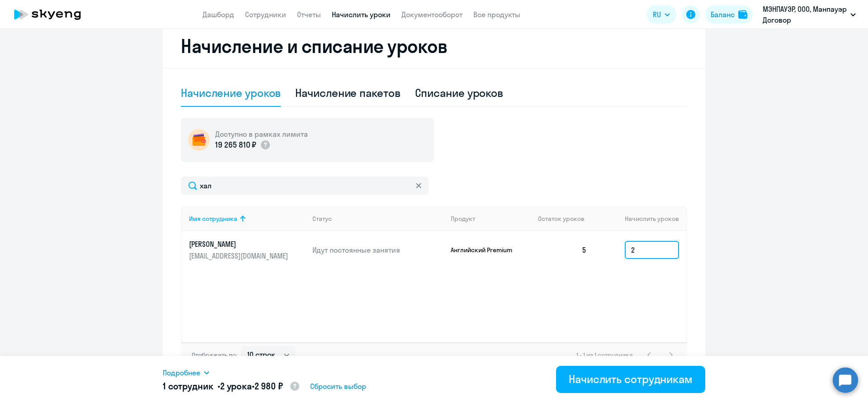 This screenshot has width=868, height=403. Describe the element at coordinates (261, 134) in the screenshot. I see `h5: Доступно в рамках лимита` at that location.